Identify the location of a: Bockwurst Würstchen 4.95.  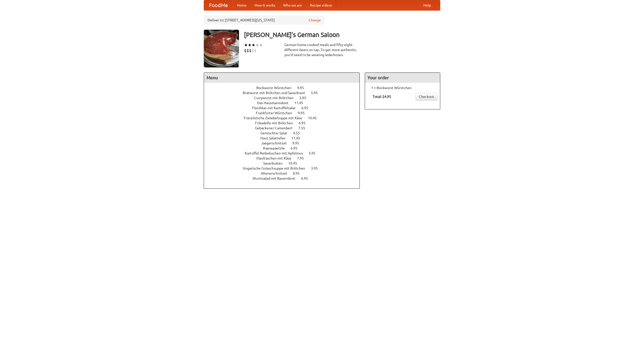
(285, 88).